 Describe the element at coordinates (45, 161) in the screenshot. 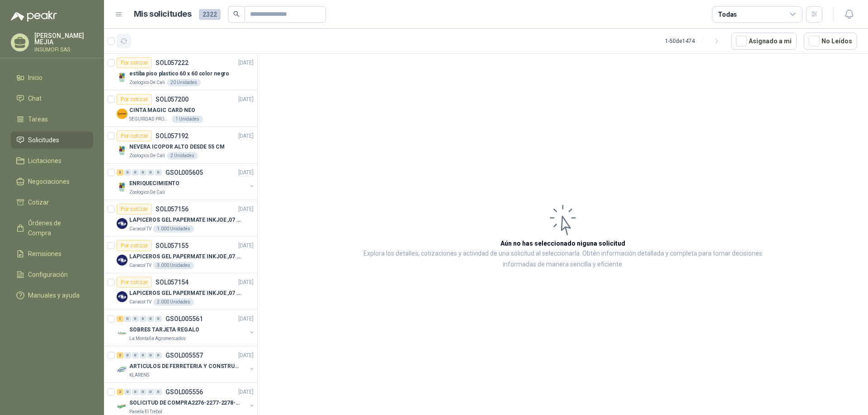

I see `span: Licitaciones` at that location.